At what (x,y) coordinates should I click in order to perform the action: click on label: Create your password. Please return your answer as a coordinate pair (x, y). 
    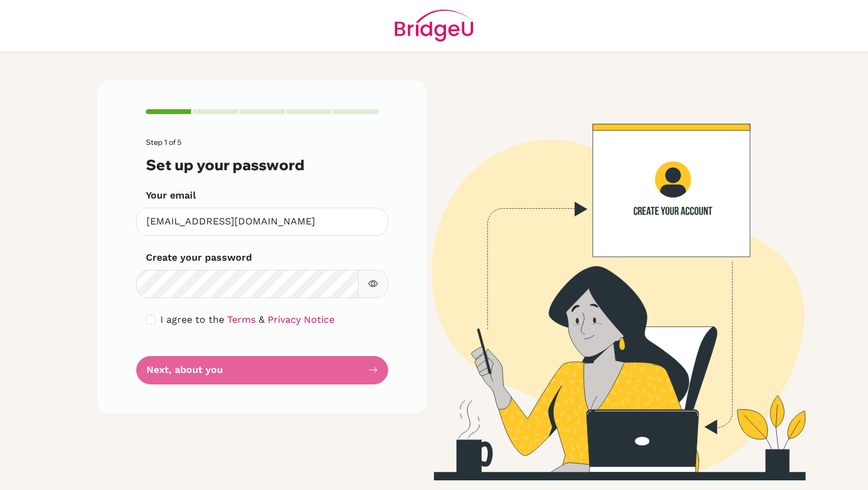
    Looking at the image, I should click on (199, 257).